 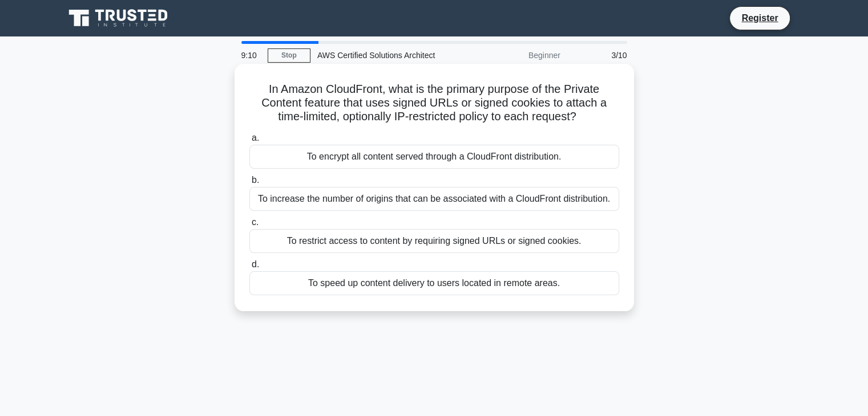 I want to click on div: 9:10, so click(x=251, y=55).